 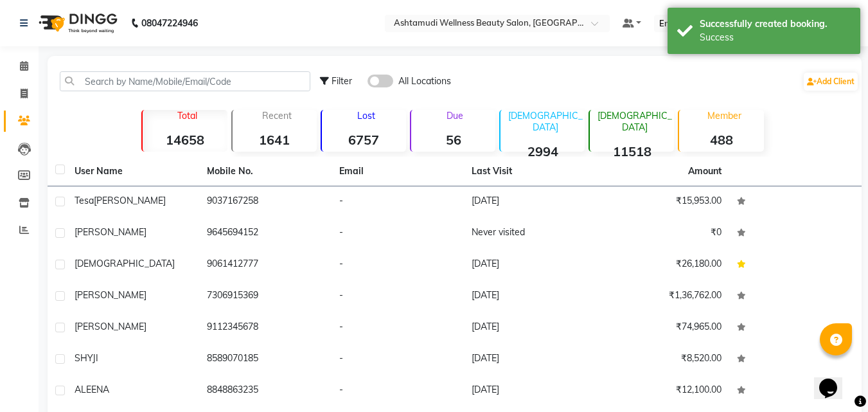 I want to click on td: ₹74,965.00, so click(x=663, y=327).